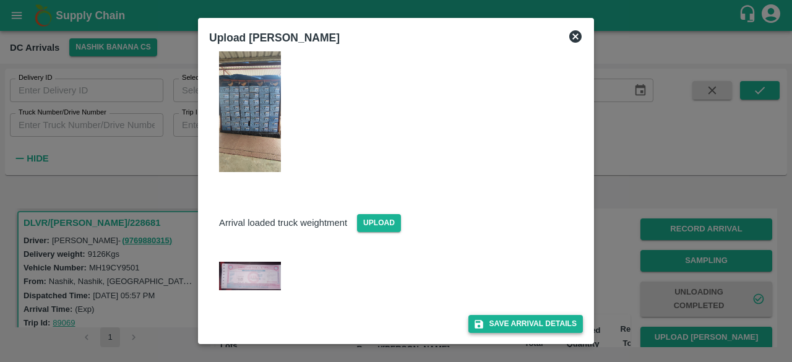 Image resolution: width=792 pixels, height=362 pixels. Describe the element at coordinates (250, 276) in the screenshot. I see `img: https://app.vegrow.in/rails/active_storage/blobs/redirect/eyJfcmFpbHMiOnsiZGF0YSI6MzE3MDE4NywicHV...` at that location.